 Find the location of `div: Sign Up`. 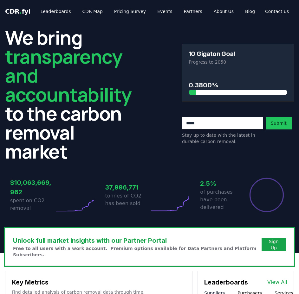

div: Sign Up is located at coordinates (273, 245).